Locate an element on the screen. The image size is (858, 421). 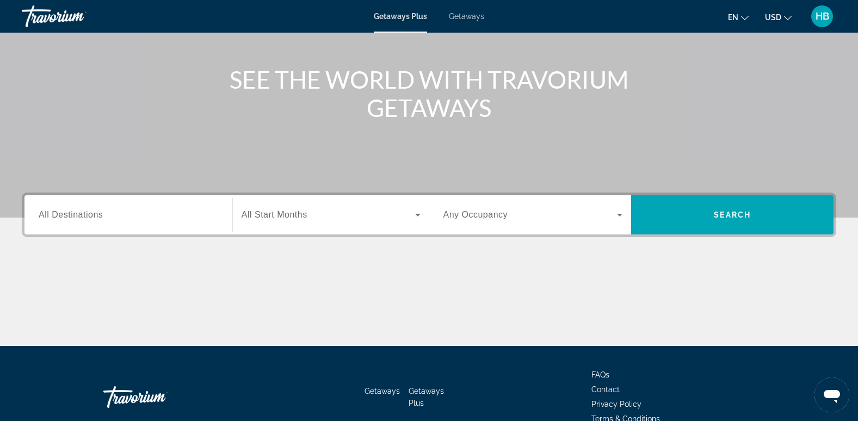
button: Search is located at coordinates (733, 215).